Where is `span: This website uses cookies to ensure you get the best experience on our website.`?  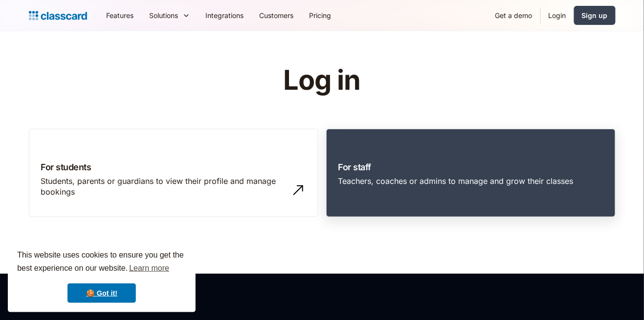 span: This website uses cookies to ensure you get the best experience on our website. is located at coordinates (102, 263).